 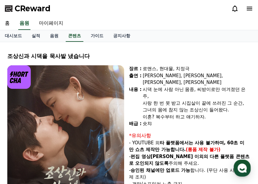 What do you see at coordinates (190, 160) in the screenshot?
I see `p: - 주의해 주세요.` at bounding box center [190, 160].